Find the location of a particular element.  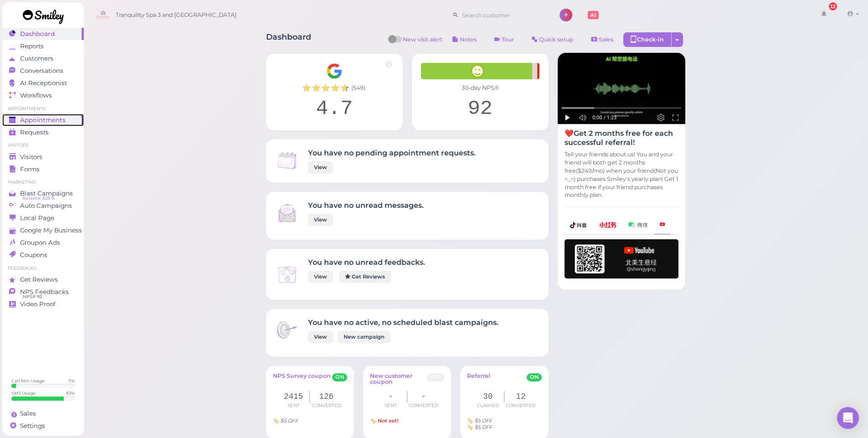

div: 92 is located at coordinates (480, 109).